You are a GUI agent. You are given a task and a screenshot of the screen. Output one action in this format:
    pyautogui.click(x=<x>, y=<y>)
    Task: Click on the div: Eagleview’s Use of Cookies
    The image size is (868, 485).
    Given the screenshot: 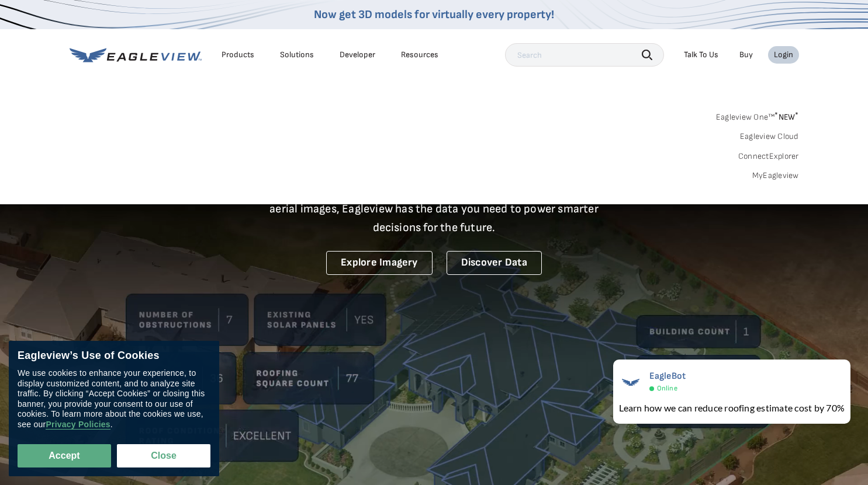 What is the action you would take?
    pyautogui.click(x=114, y=356)
    